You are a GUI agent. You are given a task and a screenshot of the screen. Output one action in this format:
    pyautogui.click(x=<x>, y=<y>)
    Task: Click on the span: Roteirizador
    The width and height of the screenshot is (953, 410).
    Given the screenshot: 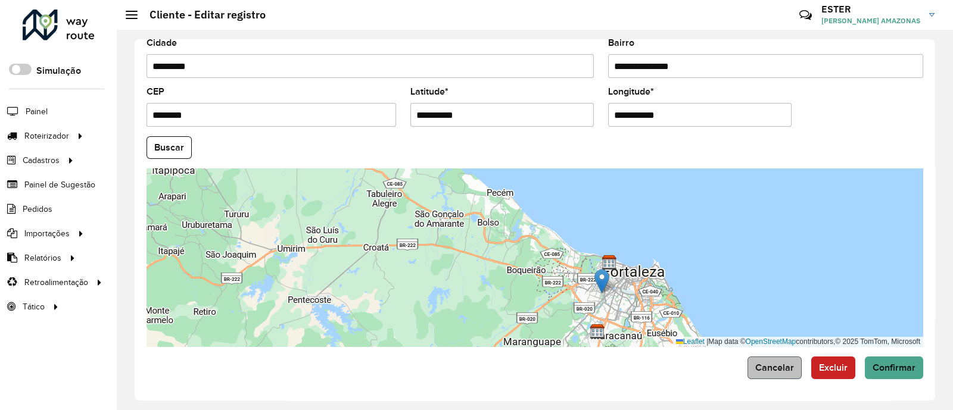 What is the action you would take?
    pyautogui.click(x=46, y=136)
    